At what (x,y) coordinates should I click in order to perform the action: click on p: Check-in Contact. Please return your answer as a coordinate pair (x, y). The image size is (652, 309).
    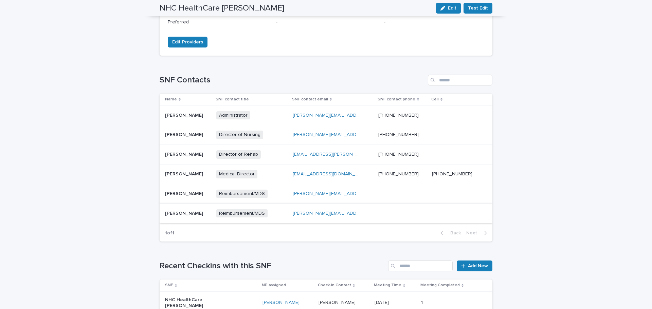
    Looking at the image, I should click on (334, 285).